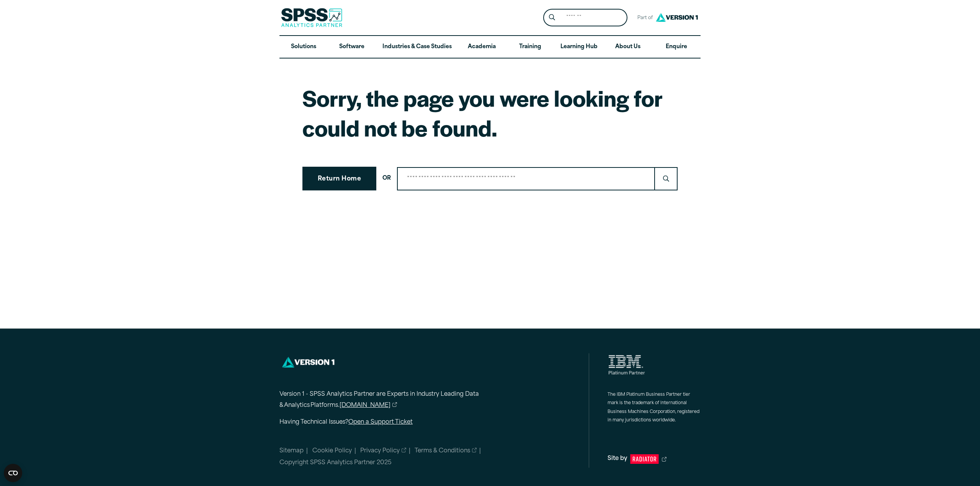 The image size is (980, 486). Describe the element at coordinates (617, 459) in the screenshot. I see `span: Site by` at that location.